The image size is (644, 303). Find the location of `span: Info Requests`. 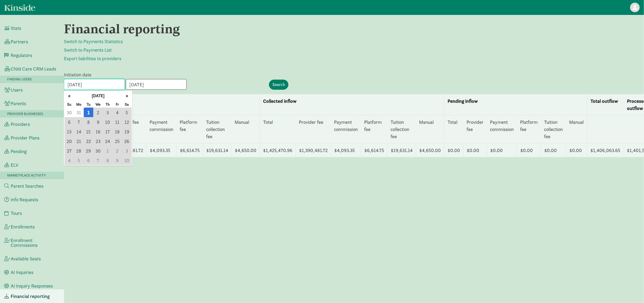

span: Info Requests is located at coordinates (24, 200).